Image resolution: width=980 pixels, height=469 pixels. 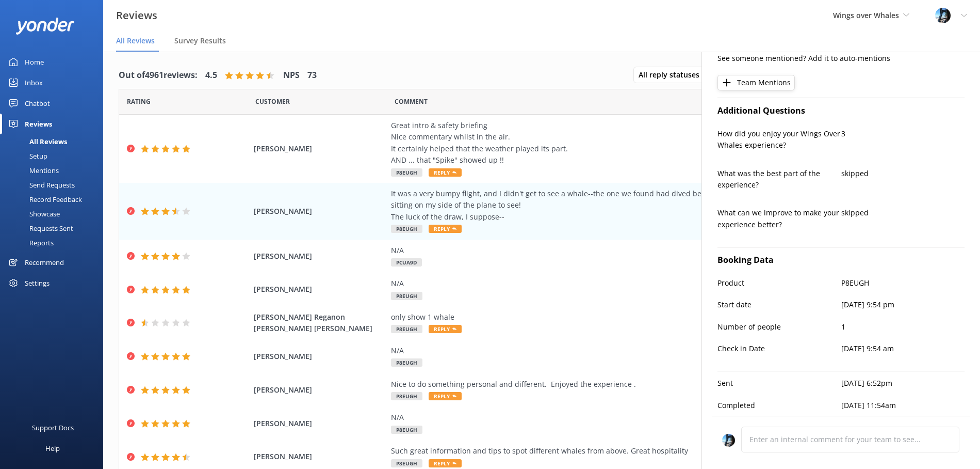 What do you see at coordinates (291, 75) in the screenshot?
I see `h4: NPS` at bounding box center [291, 75].